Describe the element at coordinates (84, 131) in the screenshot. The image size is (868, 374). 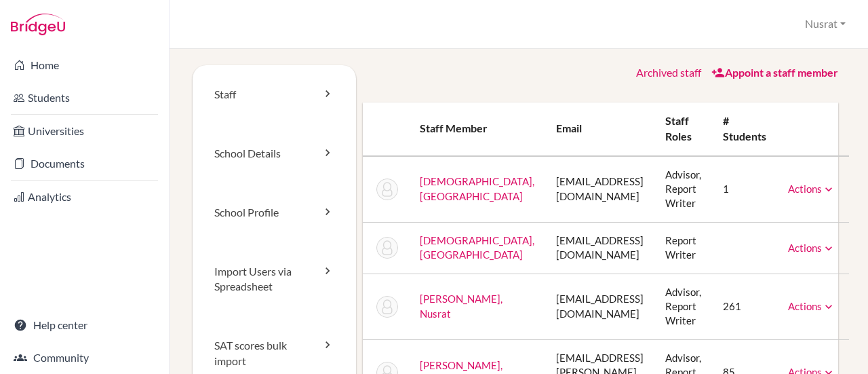
I see `a: Universities` at that location.